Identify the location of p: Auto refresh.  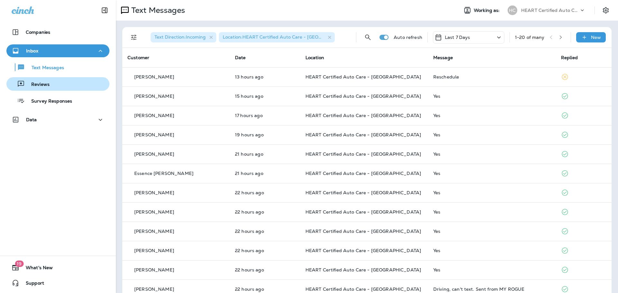
(408, 37).